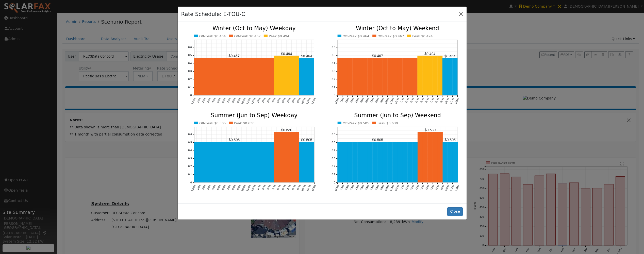  Describe the element at coordinates (212, 123) in the screenshot. I see `text: Off-Peak $0.505` at that location.